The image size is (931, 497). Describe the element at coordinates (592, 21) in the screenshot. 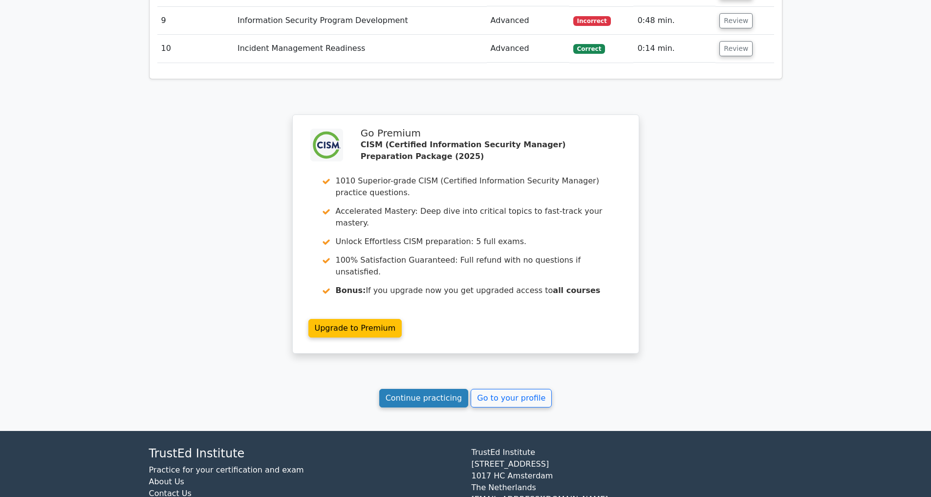

I see `span: Incorrect` at that location.